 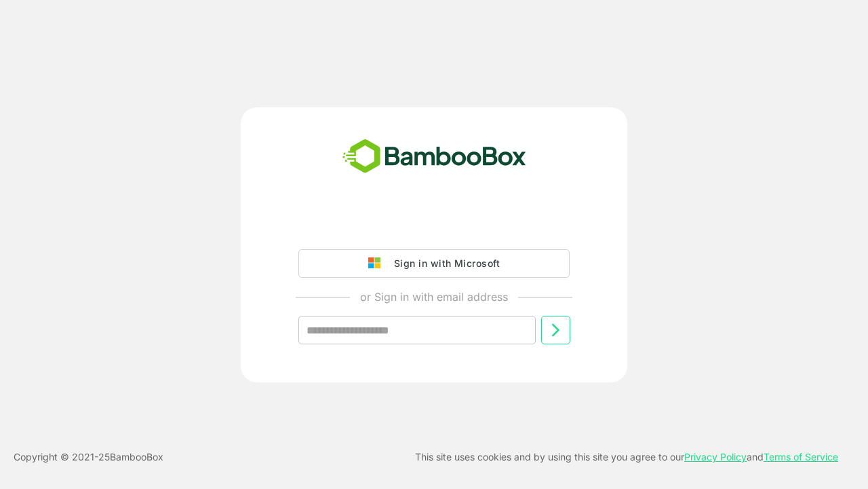 What do you see at coordinates (88, 457) in the screenshot?
I see `p: Copyright © 2021- 25 BambooBox` at bounding box center [88, 457].